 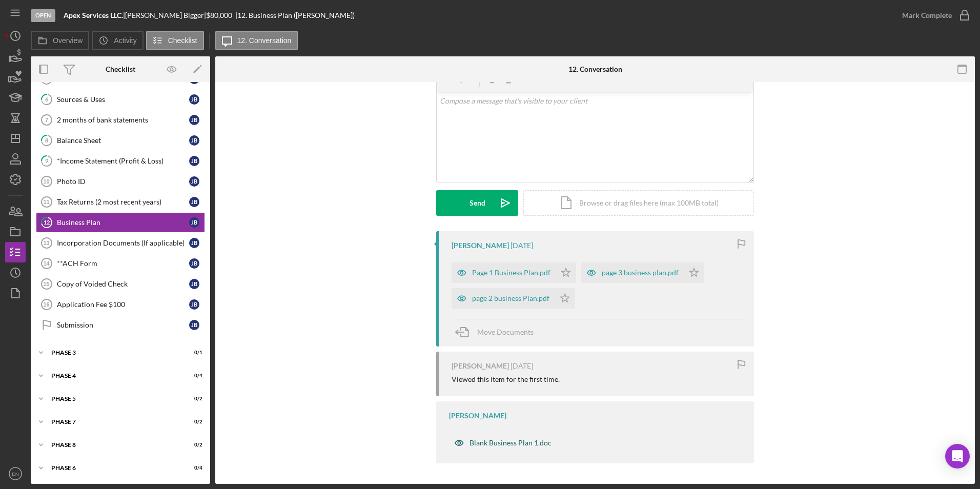 I want to click on tspan: 15, so click(x=46, y=284).